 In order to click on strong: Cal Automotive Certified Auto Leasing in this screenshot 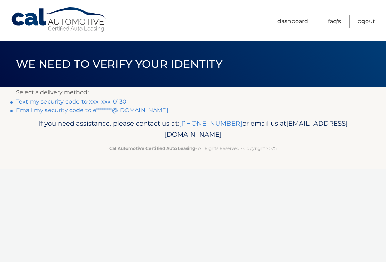, I will do `click(152, 148)`.